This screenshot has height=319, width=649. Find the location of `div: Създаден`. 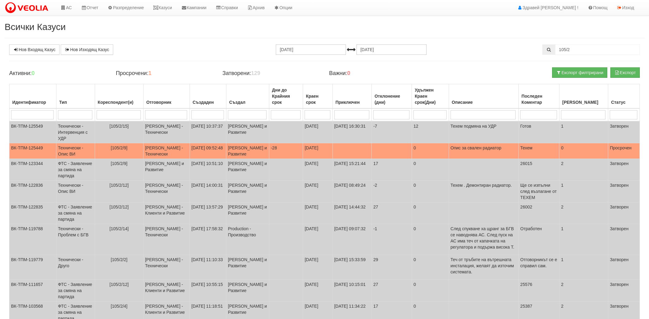

div: Създаден is located at coordinates (208, 102).